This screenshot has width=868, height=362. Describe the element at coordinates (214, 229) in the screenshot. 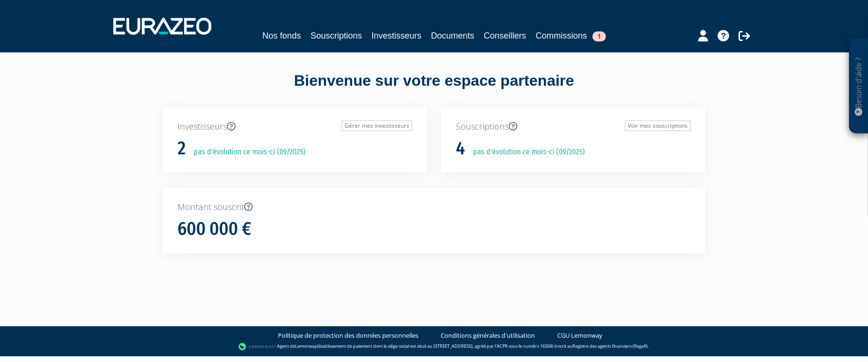

I see `h1: 600 000 €` at that location.